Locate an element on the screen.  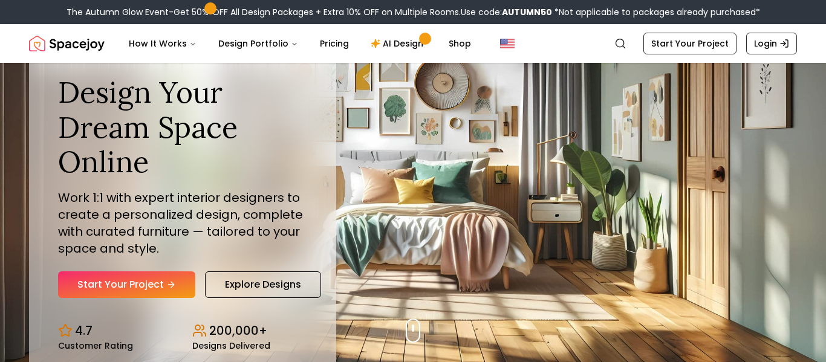
nav: Global is located at coordinates (413, 44).